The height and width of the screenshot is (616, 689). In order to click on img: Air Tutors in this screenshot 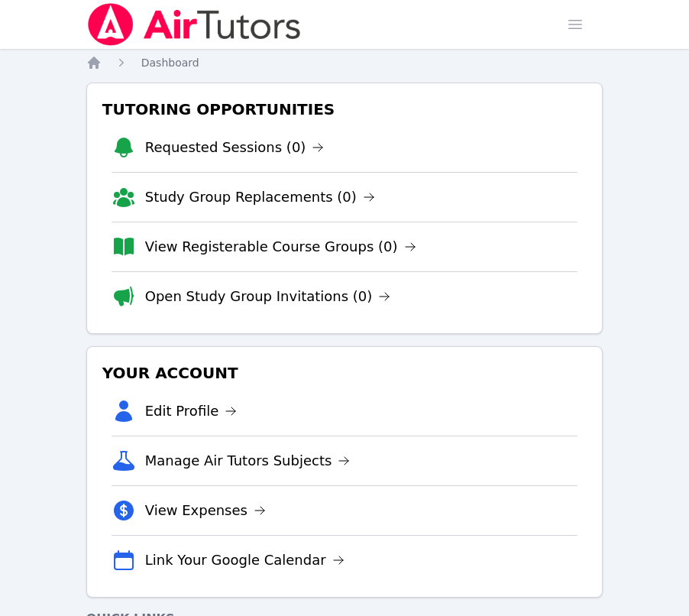, I will do `click(194, 25)`.